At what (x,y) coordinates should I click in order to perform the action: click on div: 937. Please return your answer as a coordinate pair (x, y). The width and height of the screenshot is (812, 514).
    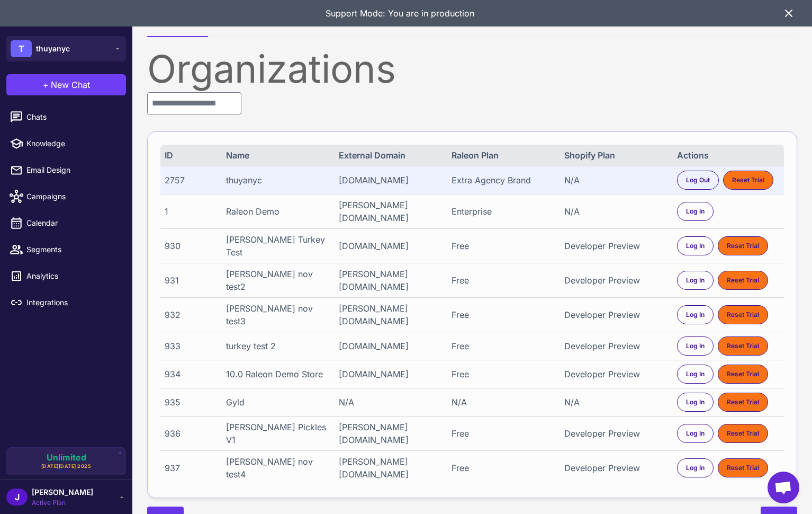
    Looking at the image, I should click on (190, 467).